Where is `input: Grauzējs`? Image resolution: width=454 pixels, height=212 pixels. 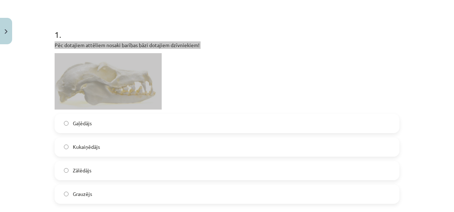
input: Grauzējs is located at coordinates (66, 194).